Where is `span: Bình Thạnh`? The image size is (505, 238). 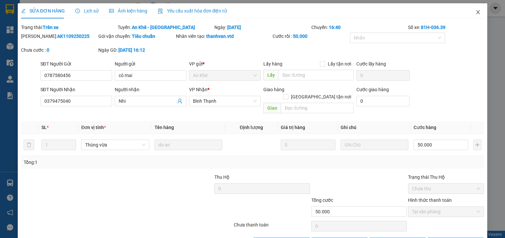 span: Bình Thạnh is located at coordinates (225, 101).